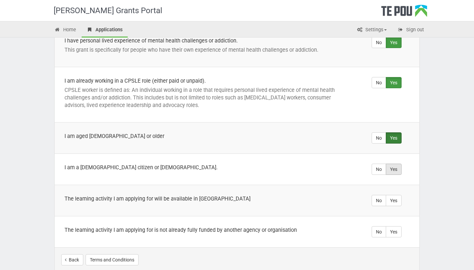 Image resolution: width=474 pixels, height=270 pixels. Describe the element at coordinates (204, 40) in the screenshot. I see `div: I have personal lived experience of mental health challenges or addiction.` at that location.